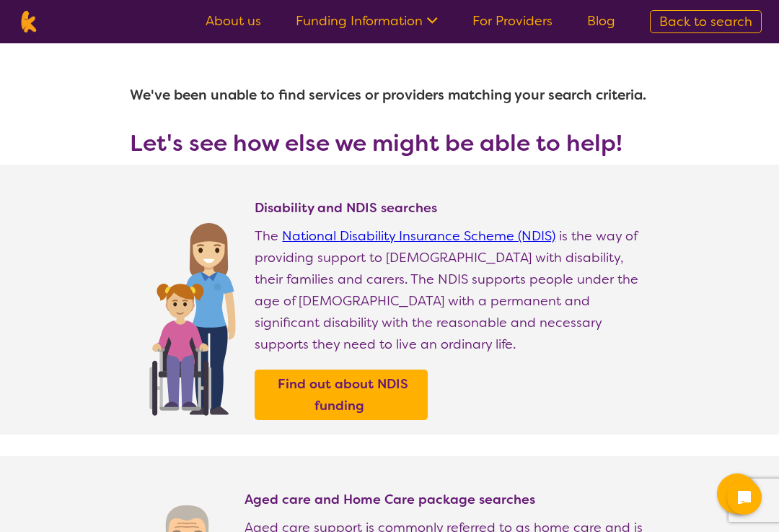  I want to click on b: Find out about NDIS funding, so click(343, 395).